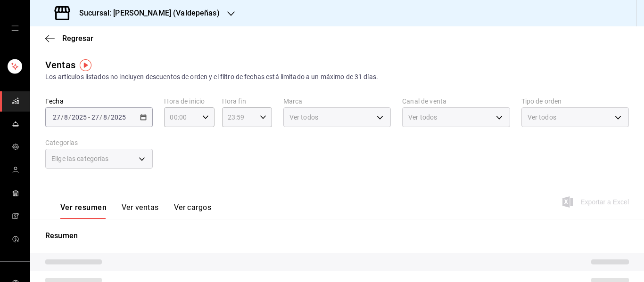 The width and height of the screenshot is (644, 282). I want to click on font: Ver ventas, so click(140, 207).